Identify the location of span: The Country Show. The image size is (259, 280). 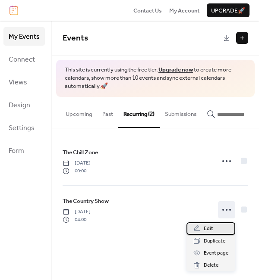
(85, 201).